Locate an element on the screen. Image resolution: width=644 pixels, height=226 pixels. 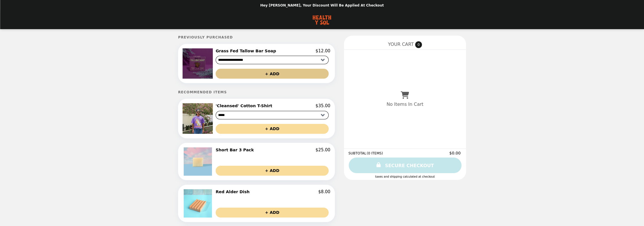
img: Brand Logo is located at coordinates (322, 20).